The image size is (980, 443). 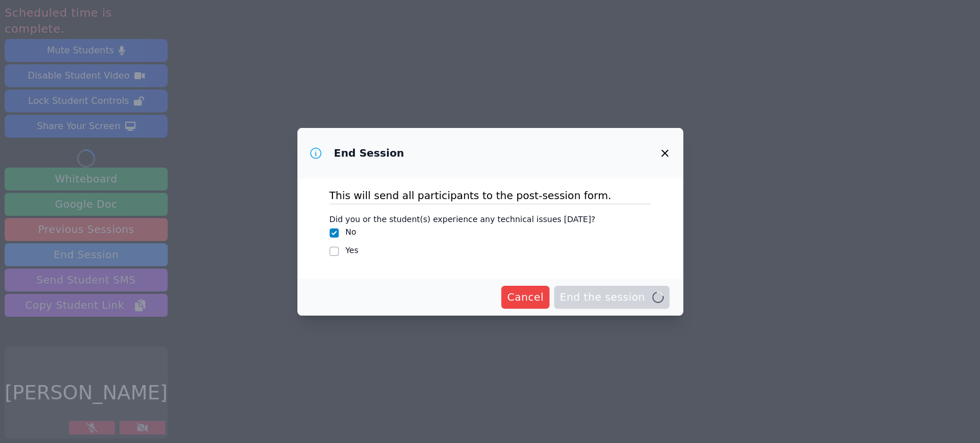 What do you see at coordinates (490, 196) in the screenshot?
I see `p: This will send all participants to the post-session form.` at bounding box center [490, 196].